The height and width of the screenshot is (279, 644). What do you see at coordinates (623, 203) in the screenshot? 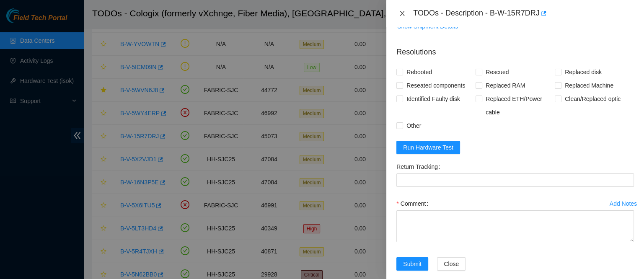
I see `button: Add Notes` at bounding box center [623, 203].